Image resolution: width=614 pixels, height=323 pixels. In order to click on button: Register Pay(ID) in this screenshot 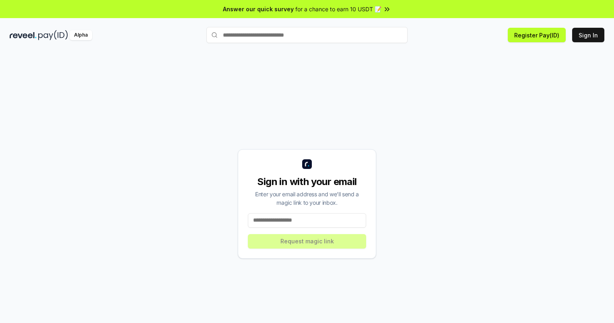, I will do `click(537, 35)`.